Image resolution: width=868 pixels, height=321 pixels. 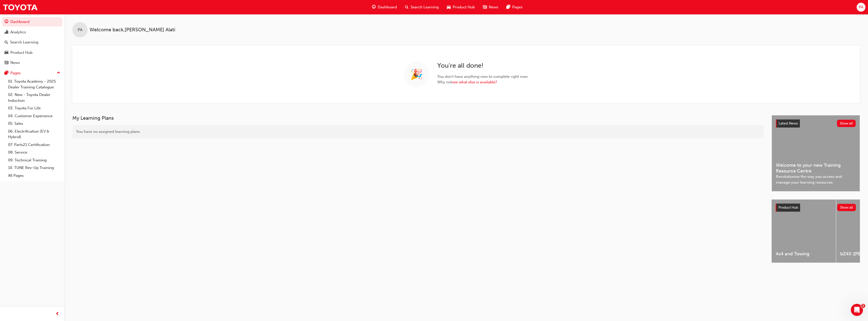 What do you see at coordinates (804, 231) in the screenshot?
I see `a: 4x4 and Towing` at bounding box center [804, 231].